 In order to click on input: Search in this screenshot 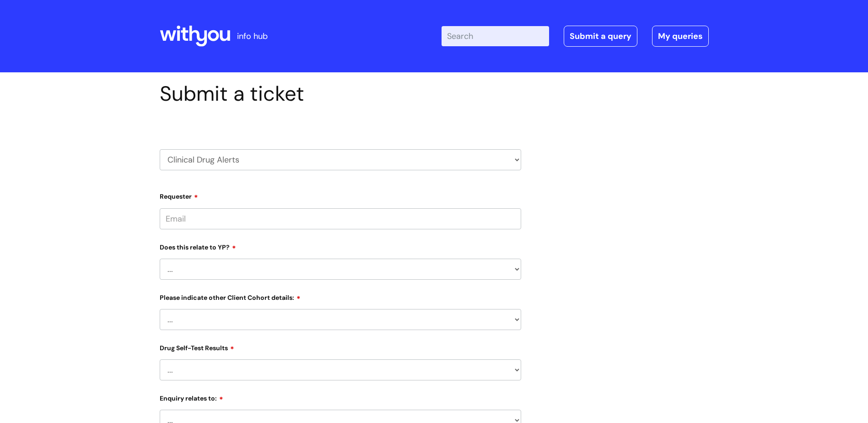, I will do `click(495, 36)`.